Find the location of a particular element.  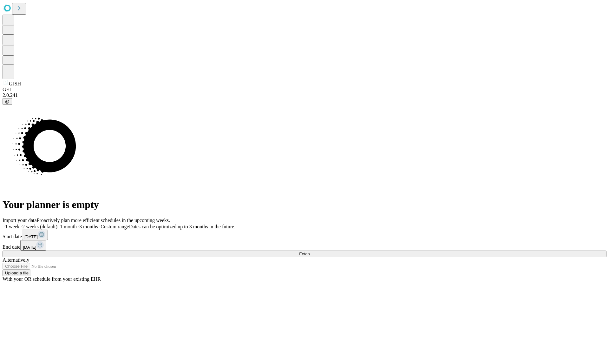

div: Start date is located at coordinates (305, 234).